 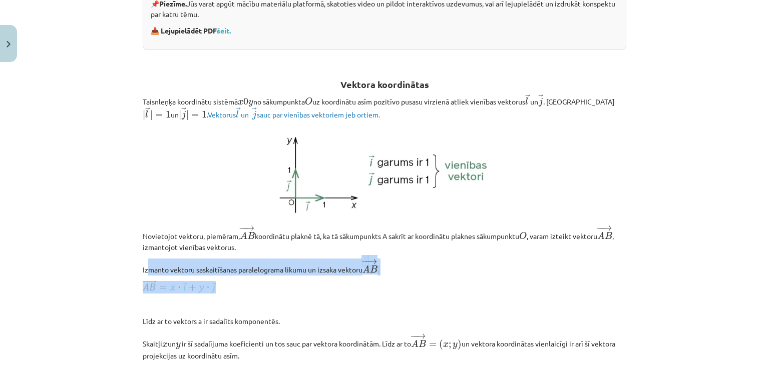 I want to click on strong: 📥 Lejupielādēt PDF, so click(x=191, y=31).